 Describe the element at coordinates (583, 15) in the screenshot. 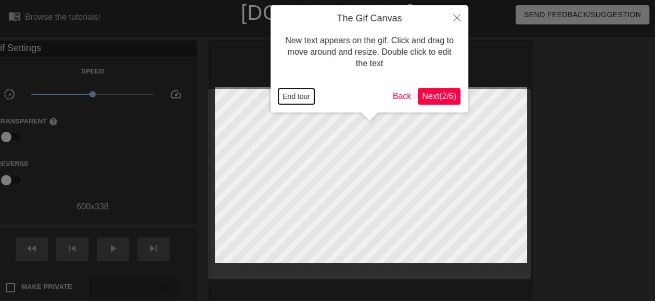

I see `button: Send Feedback/Suggestion` at that location.